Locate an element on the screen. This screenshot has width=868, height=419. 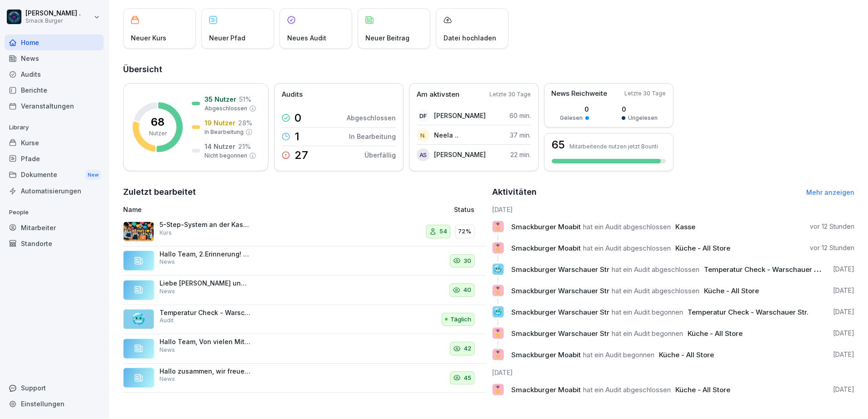
p: Nicht begonnen is located at coordinates (226, 156).